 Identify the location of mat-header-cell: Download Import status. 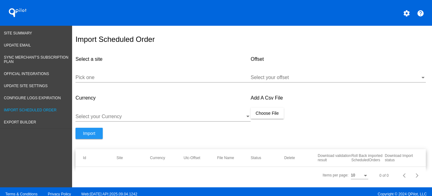
(402, 157).